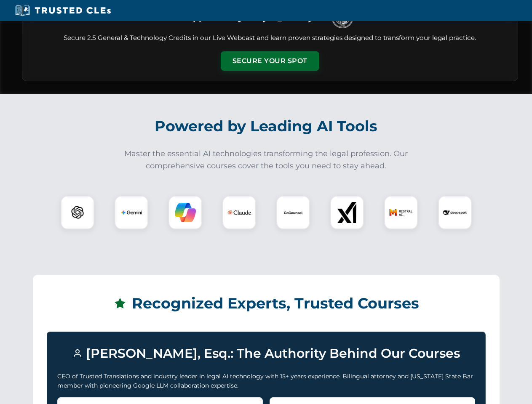 This screenshot has height=404, width=532. Describe the element at coordinates (239, 212) in the screenshot. I see `img: Claude Logo` at that location.